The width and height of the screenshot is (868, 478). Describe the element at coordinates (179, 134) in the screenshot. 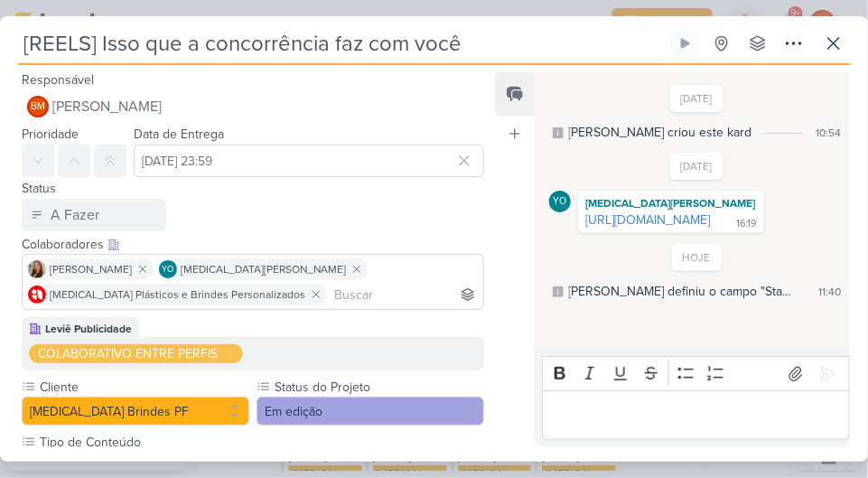

I see `label: Data de Entrega` at that location.